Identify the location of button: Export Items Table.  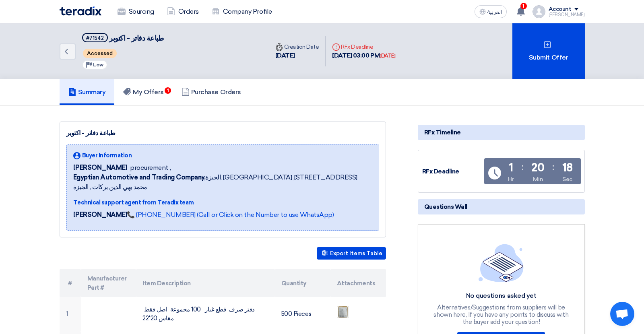
(351, 253).